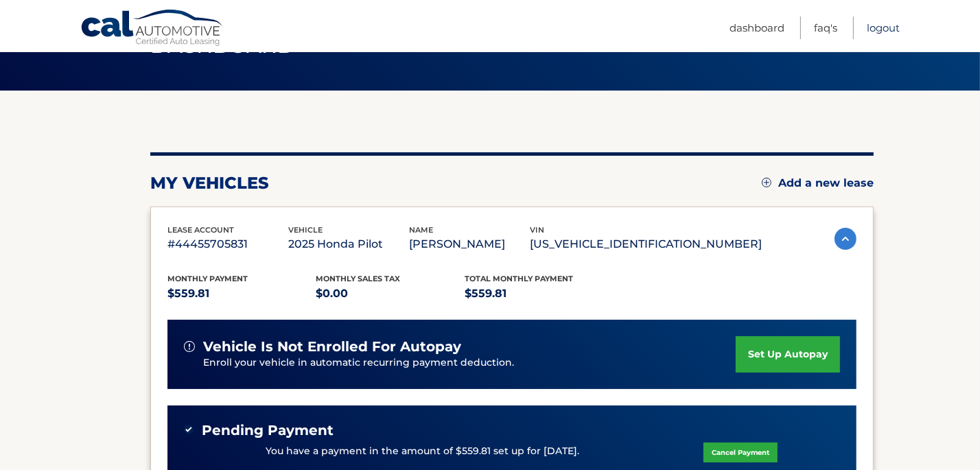 This screenshot has height=470, width=980. What do you see at coordinates (883, 28) in the screenshot?
I see `a: Logout` at bounding box center [883, 28].